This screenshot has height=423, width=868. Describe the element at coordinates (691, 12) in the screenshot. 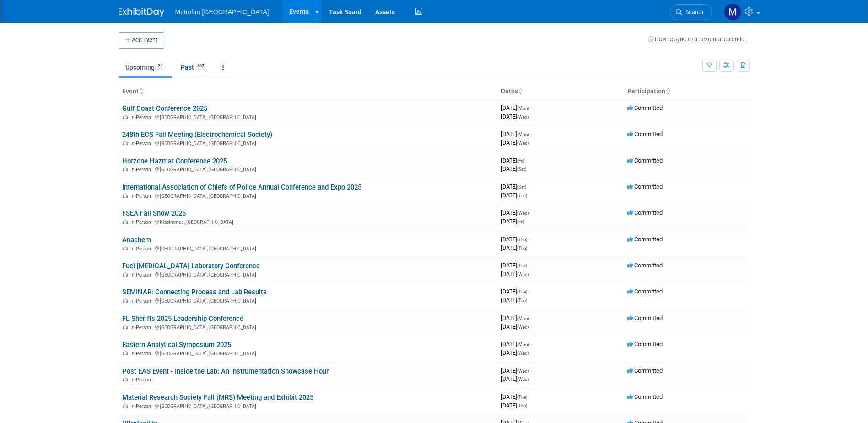

I see `a: Search` at that location.